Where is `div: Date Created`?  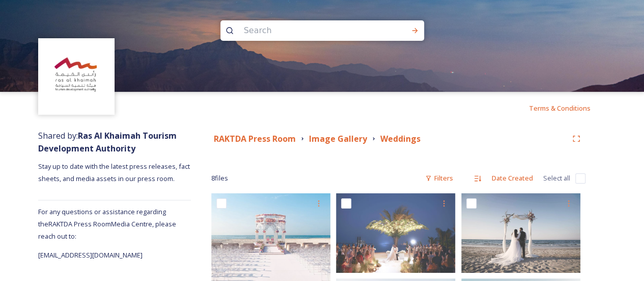 div: Date Created is located at coordinates (512, 178).